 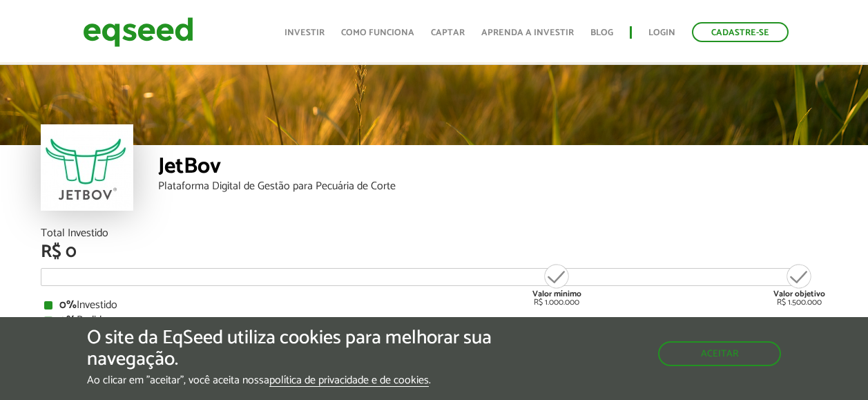 What do you see at coordinates (661, 32) in the screenshot?
I see `a: Login` at bounding box center [661, 32].